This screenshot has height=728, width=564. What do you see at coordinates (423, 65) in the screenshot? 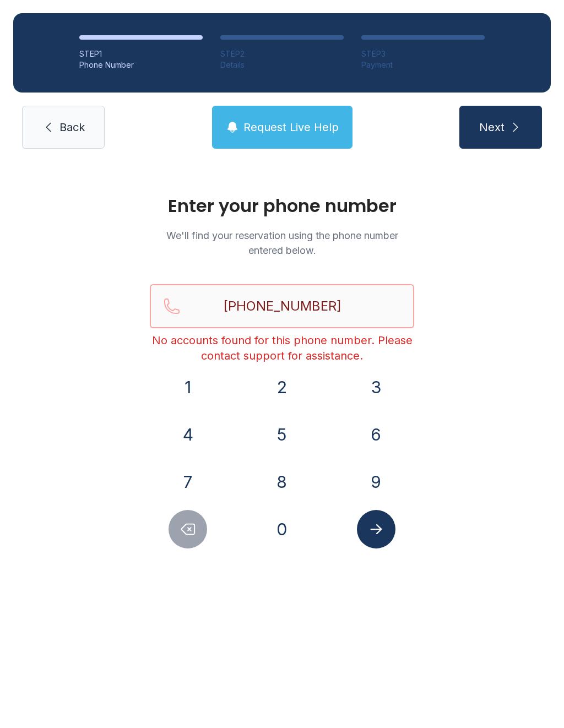
I see `div: Payment` at bounding box center [423, 65].